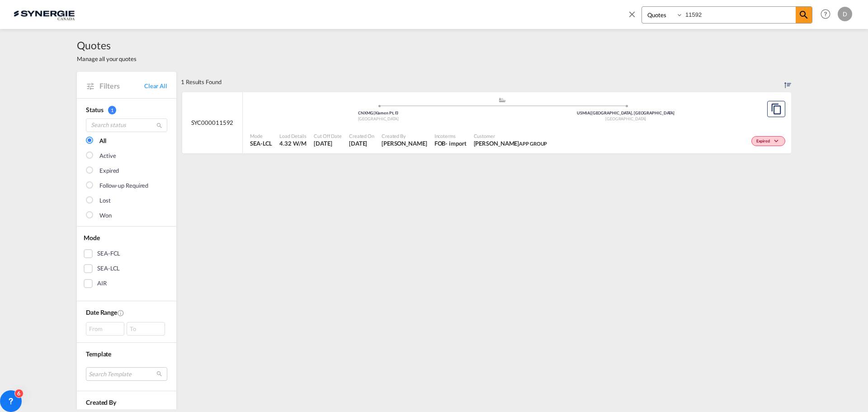 The image size is (868, 412). What do you see at coordinates (845, 14) in the screenshot?
I see `div: D` at bounding box center [845, 14].